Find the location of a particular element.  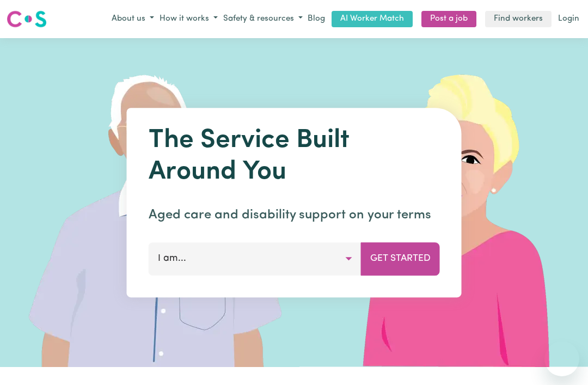

a: Post a job is located at coordinates (448, 19).